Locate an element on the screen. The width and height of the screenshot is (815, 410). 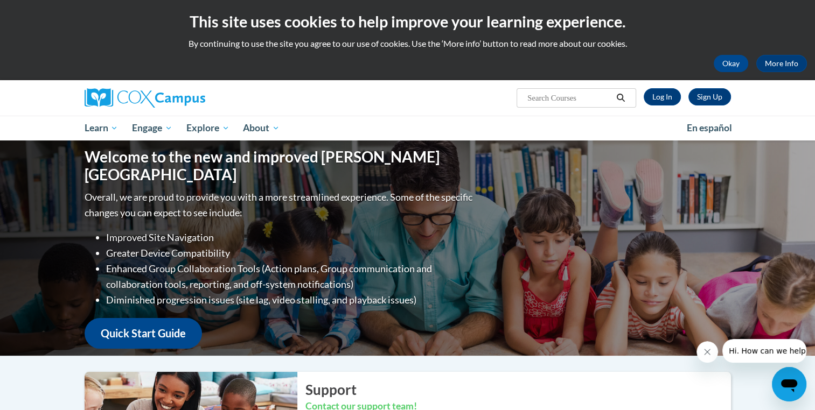
a: Cox Campus is located at coordinates (187, 98).